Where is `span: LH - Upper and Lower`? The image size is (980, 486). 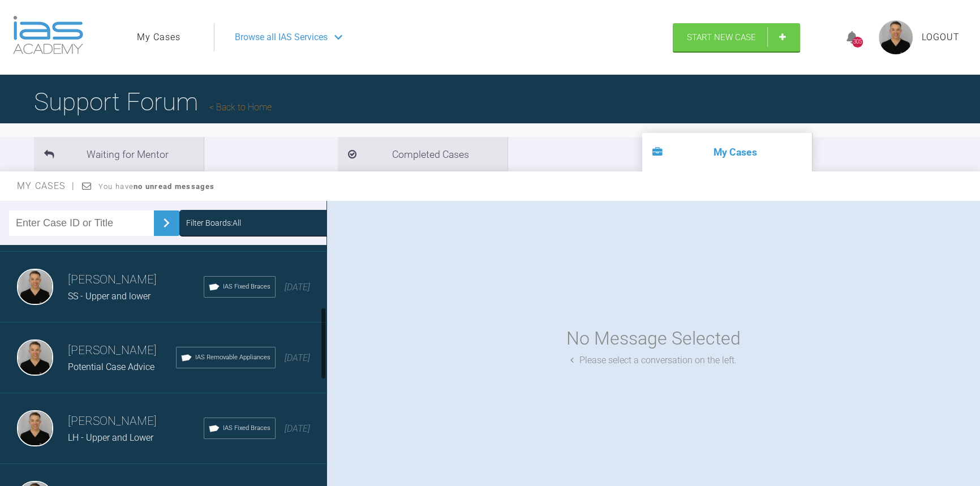
span: LH - Upper and Lower is located at coordinates (110, 437).